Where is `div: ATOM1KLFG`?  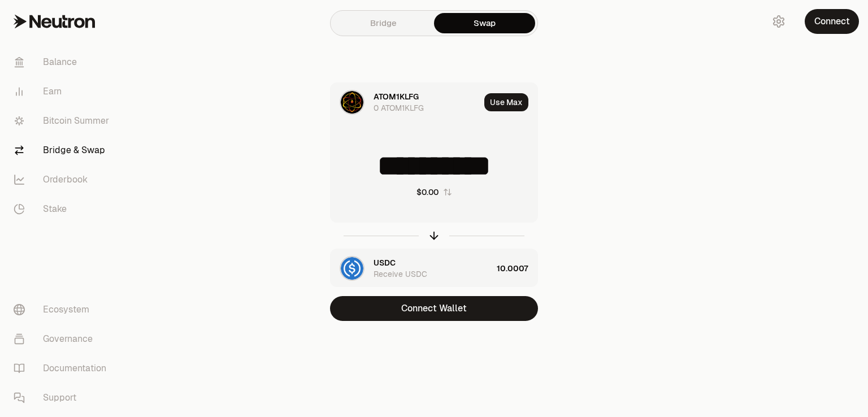 div: ATOM1KLFG is located at coordinates (396, 96).